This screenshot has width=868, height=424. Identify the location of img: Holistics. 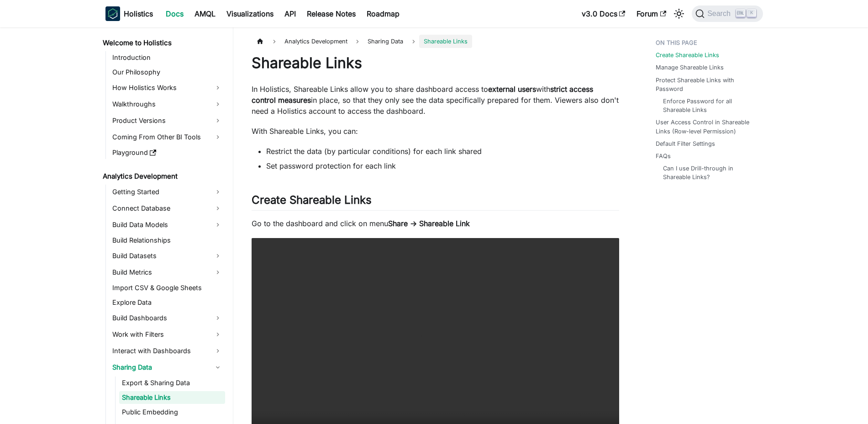
(113, 13).